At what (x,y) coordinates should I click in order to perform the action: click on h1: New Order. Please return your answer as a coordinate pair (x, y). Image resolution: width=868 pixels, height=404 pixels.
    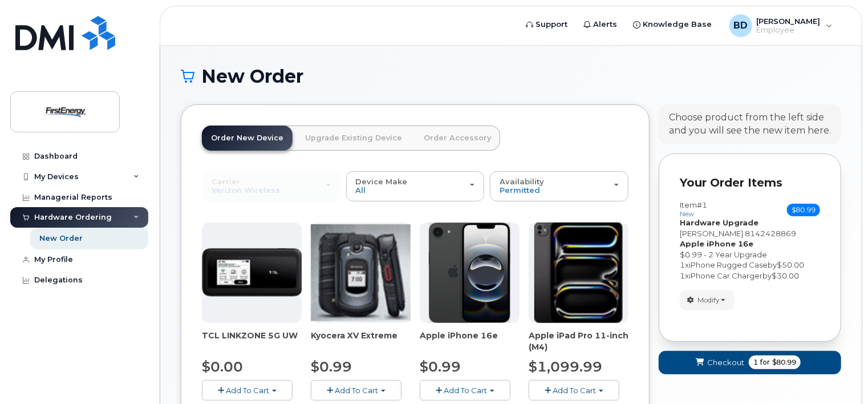
    Looking at the image, I should click on (511, 76).